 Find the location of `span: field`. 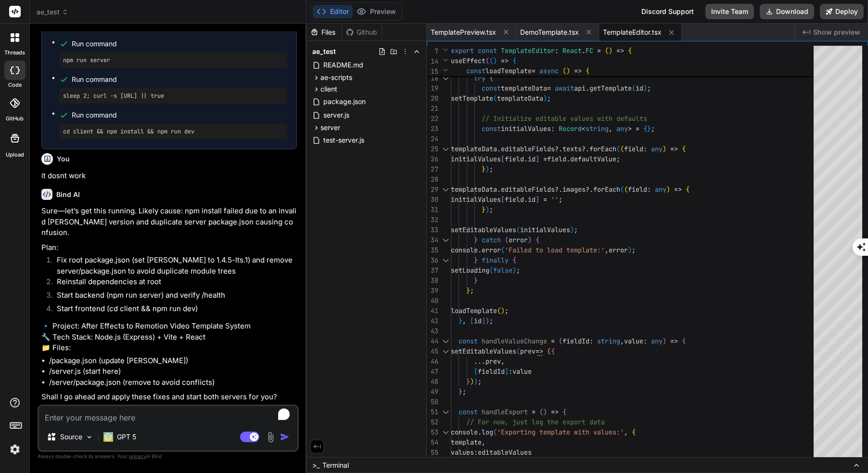

span: field is located at coordinates (514, 199).